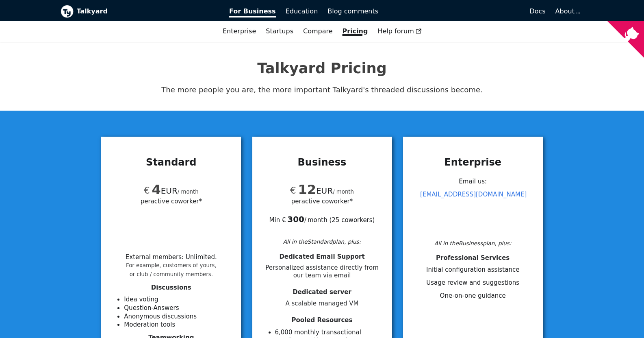 The height and width of the screenshot is (338, 644). I want to click on span: Education, so click(302, 11).